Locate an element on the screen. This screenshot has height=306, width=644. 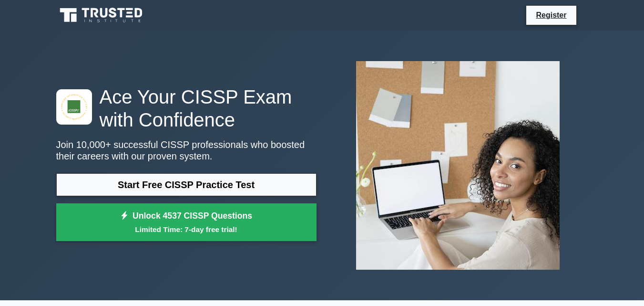
h1: Ace Your CISSP Exam with Confidence is located at coordinates (186, 108).